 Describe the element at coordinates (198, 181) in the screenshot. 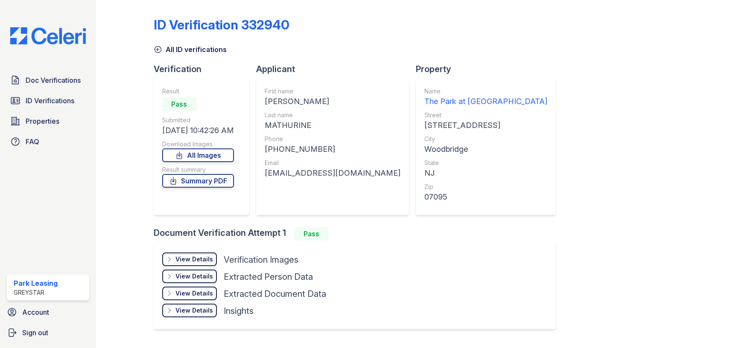

I see `a: Summary PDF` at that location.